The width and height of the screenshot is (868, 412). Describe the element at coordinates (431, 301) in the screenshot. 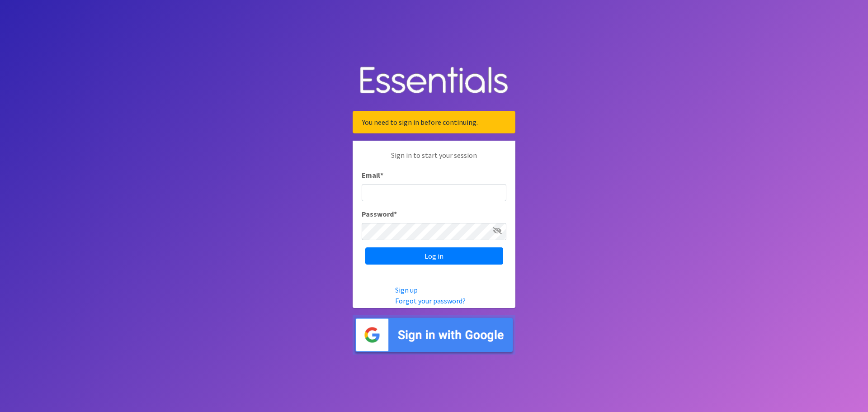

I see `a: Forgot your password?` at that location.